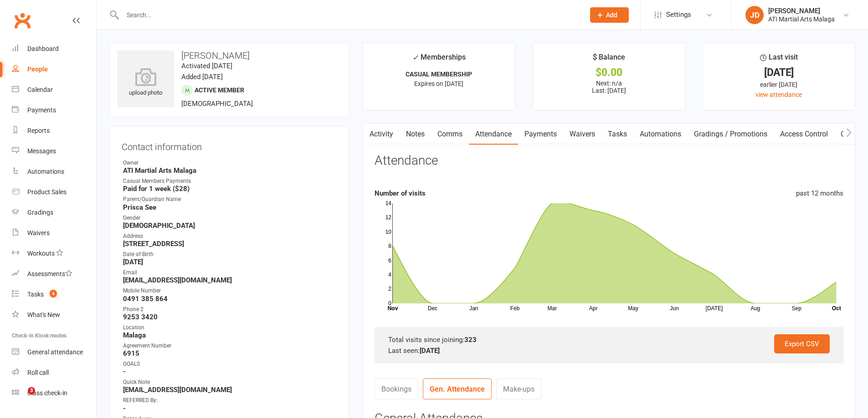  Describe the element at coordinates (43, 49) in the screenshot. I see `div: Dashboard` at that location.